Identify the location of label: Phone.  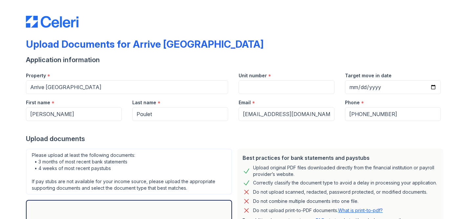
(353, 103).